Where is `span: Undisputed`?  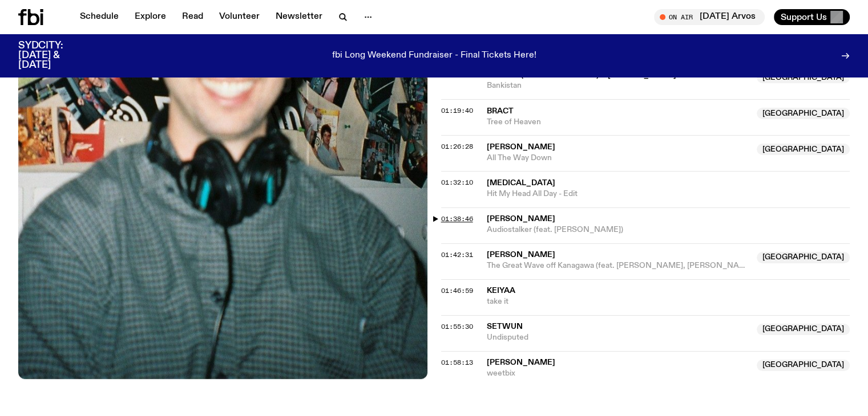
span: Undisputed is located at coordinates (619, 338).